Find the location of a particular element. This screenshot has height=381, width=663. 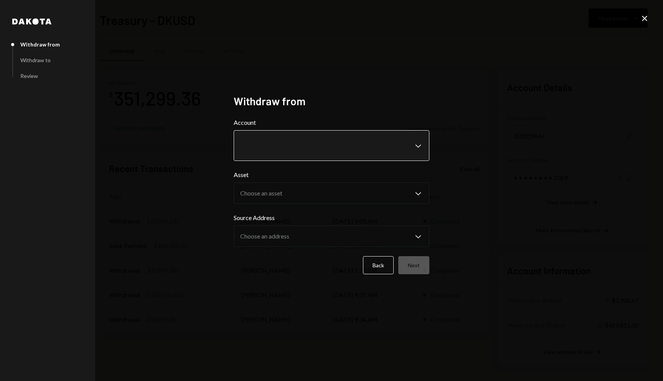

button: Asset is located at coordinates (332, 193).